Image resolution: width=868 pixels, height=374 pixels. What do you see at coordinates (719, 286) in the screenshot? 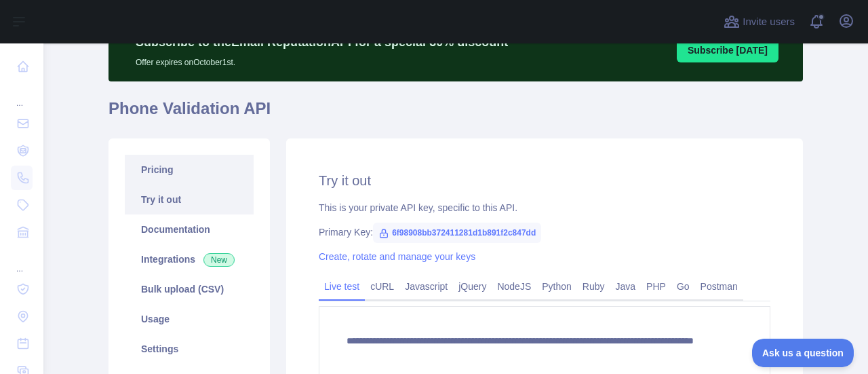
I see `a: Postman` at bounding box center [719, 286].